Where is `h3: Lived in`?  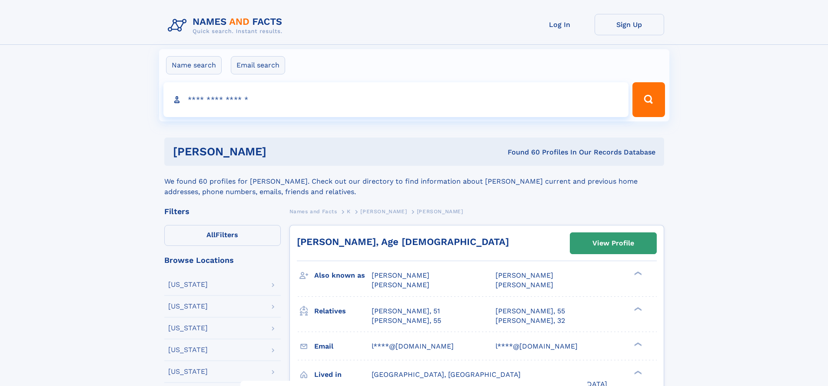 h3: Lived in is located at coordinates (343, 374).